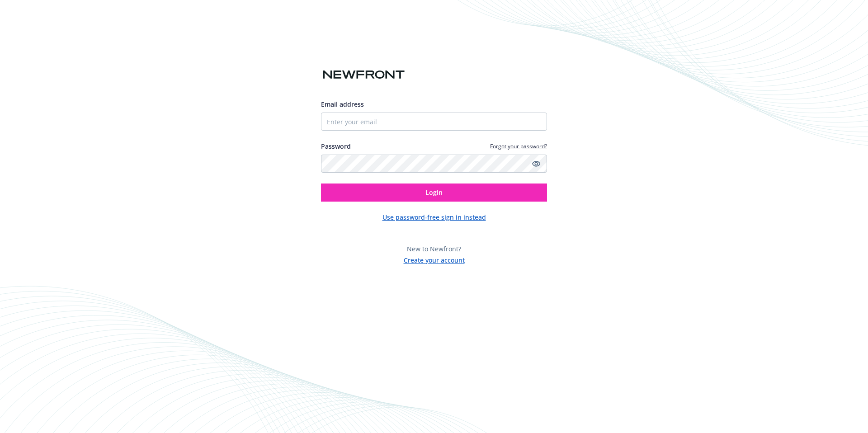 This screenshot has height=433, width=868. I want to click on input: Enter your password, so click(434, 164).